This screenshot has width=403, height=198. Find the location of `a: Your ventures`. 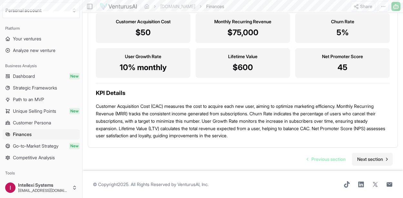

a: Your ventures is located at coordinates (41, 39).